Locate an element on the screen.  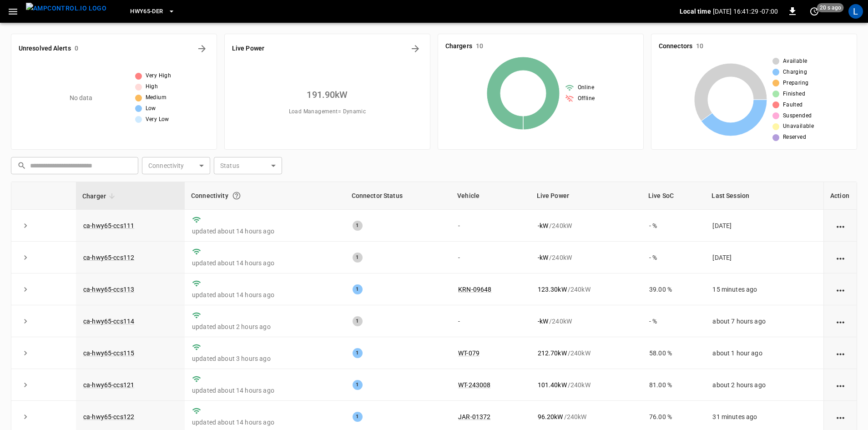
div: profile-icon is located at coordinates (856, 11).